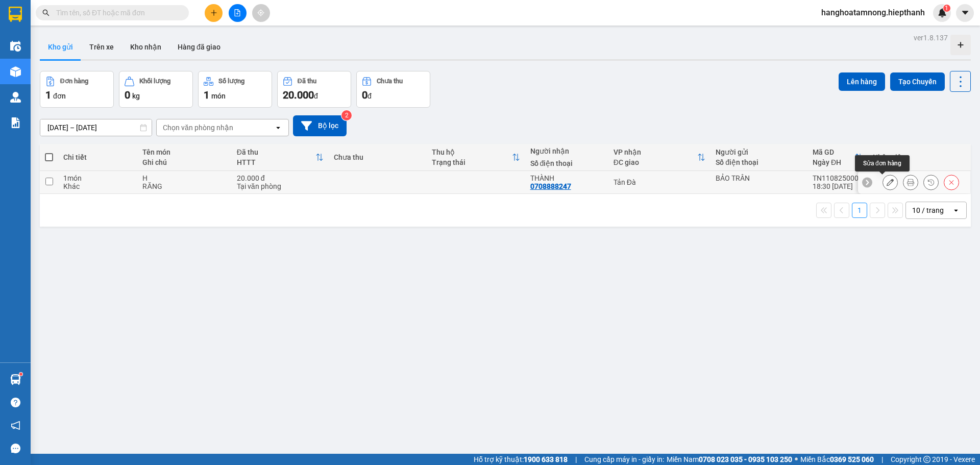 This screenshot has width=980, height=465. Describe the element at coordinates (546, 459) in the screenshot. I see `strong: 1900 633 818` at that location.